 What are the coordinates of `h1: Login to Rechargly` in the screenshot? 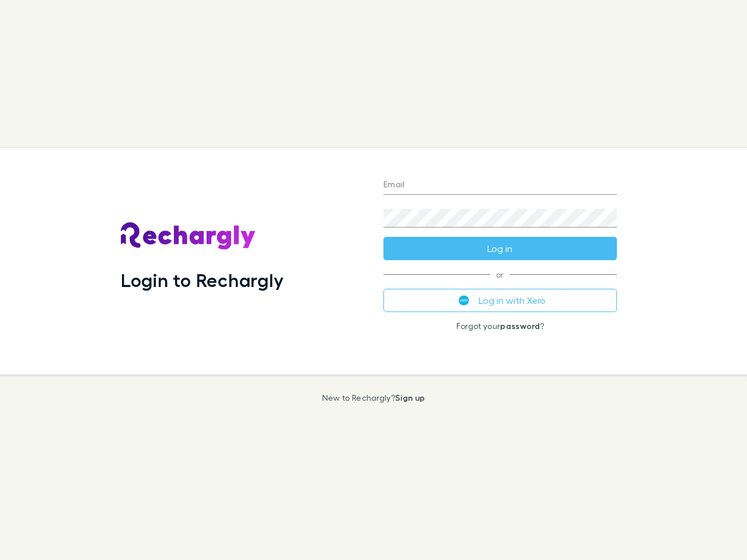 It's located at (202, 280).